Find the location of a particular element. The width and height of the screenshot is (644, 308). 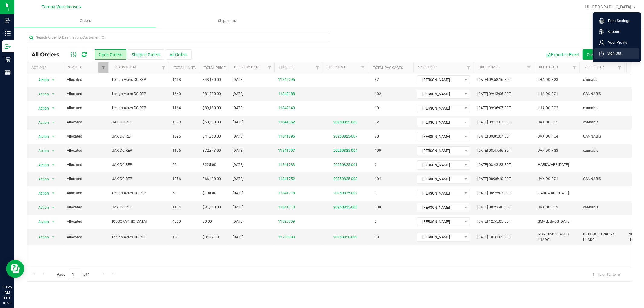

a: 11841752 is located at coordinates (286, 179).